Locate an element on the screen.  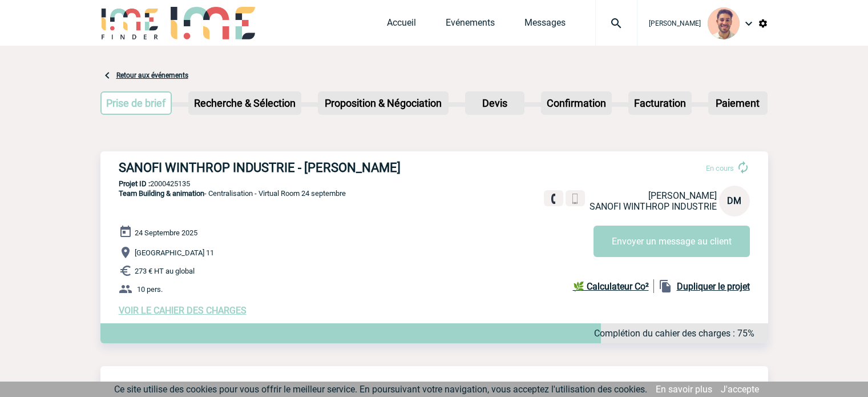
span: Team Building & animation is located at coordinates (162, 193).